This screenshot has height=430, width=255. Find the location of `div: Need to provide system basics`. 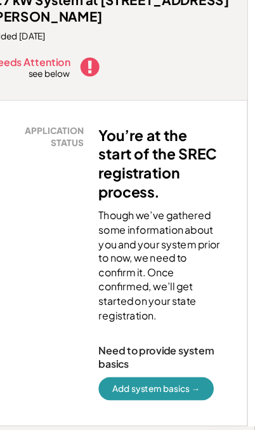

div: Need to provide system basics is located at coordinates (172, 312).